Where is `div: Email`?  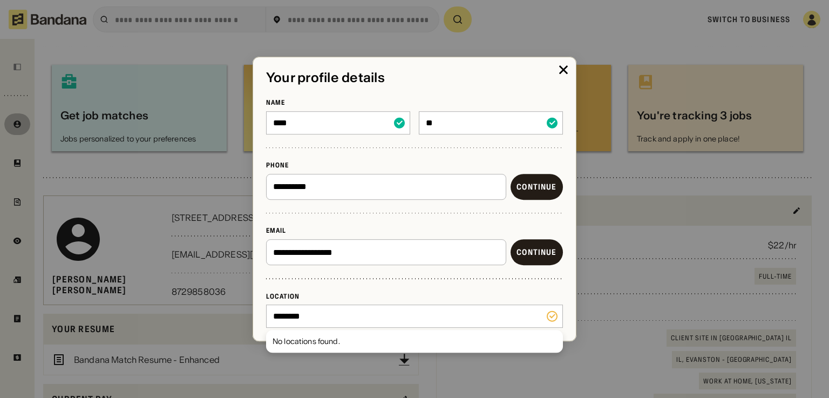 div: Email is located at coordinates (414, 231).